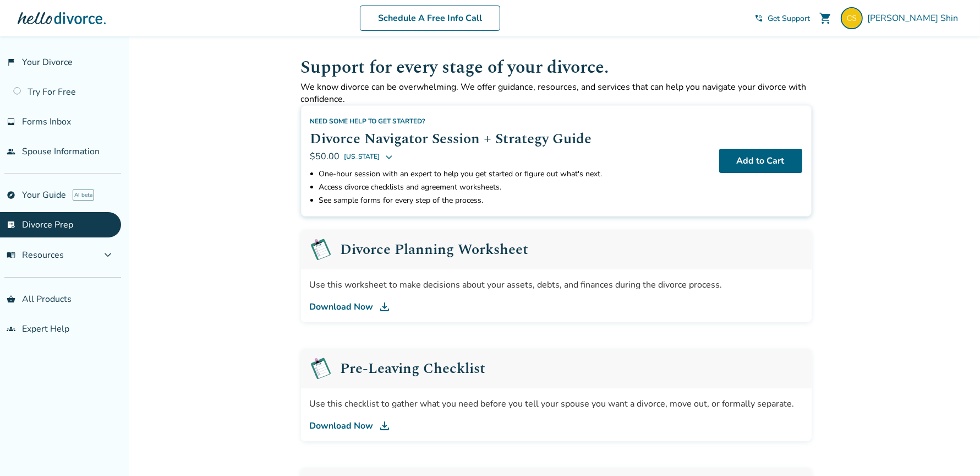 This screenshot has width=980, height=476. I want to click on span: people, so click(11, 151).